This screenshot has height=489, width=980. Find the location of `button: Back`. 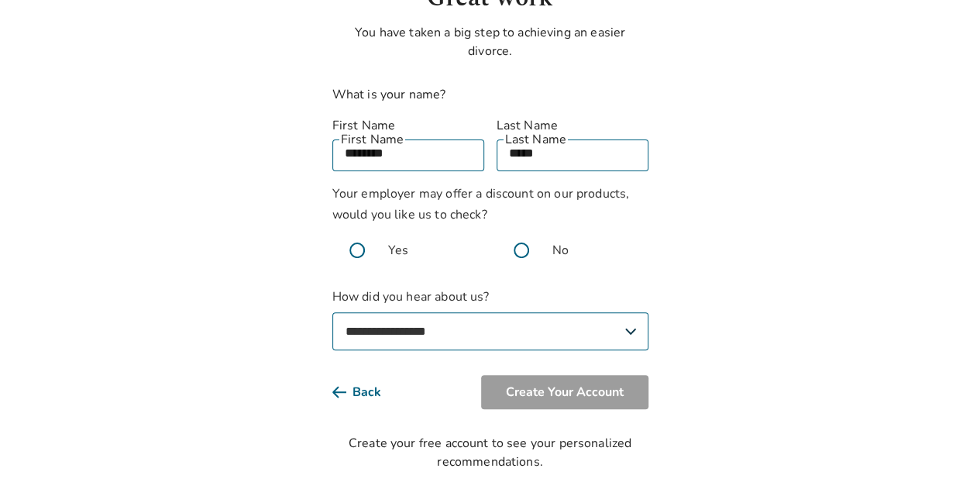

button: Back is located at coordinates (369, 392).